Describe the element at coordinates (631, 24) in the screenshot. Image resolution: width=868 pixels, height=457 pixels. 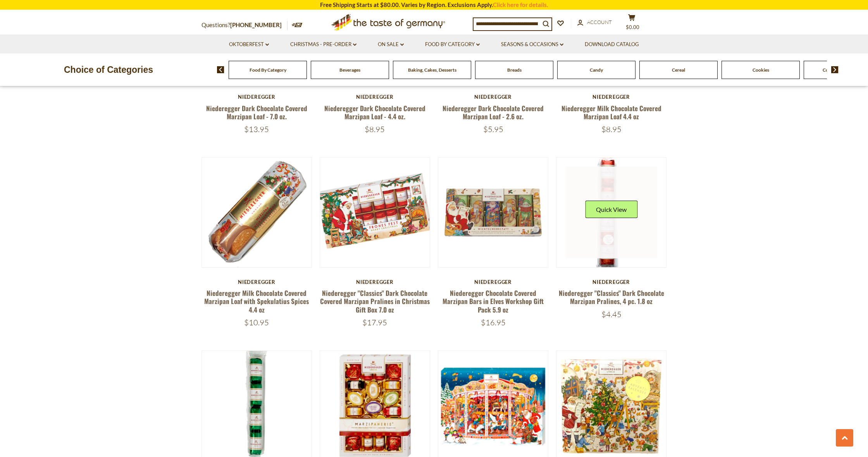
I see `button: $0.00` at that location.